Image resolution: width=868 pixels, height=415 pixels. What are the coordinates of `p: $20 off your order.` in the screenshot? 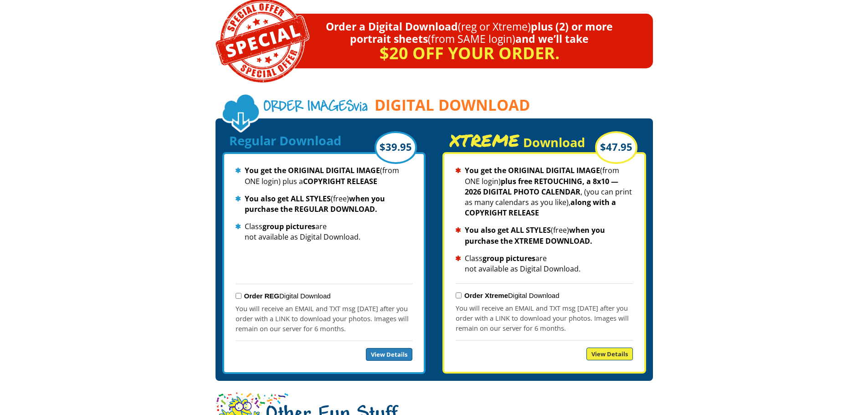 It's located at (447, 52).